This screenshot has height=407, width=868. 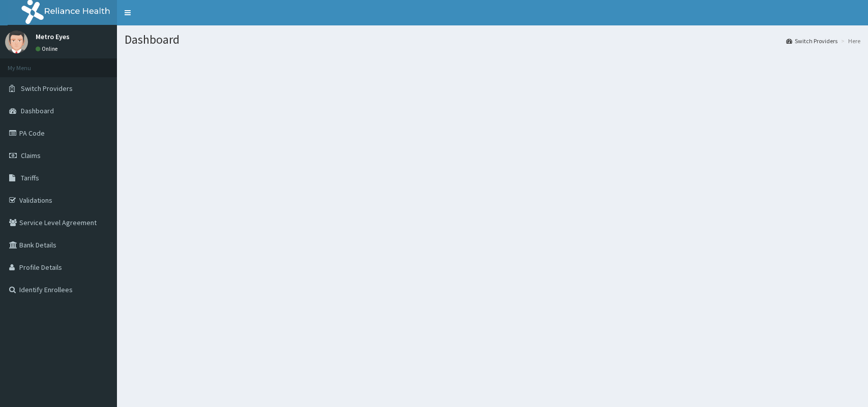 I want to click on li: Here, so click(x=849, y=40).